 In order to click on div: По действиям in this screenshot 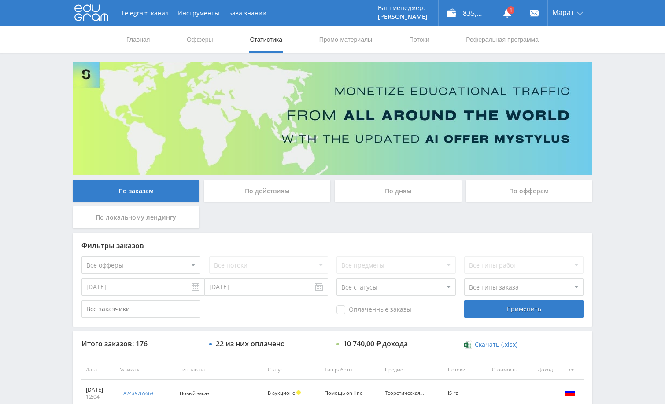, I will do `click(267, 191)`.